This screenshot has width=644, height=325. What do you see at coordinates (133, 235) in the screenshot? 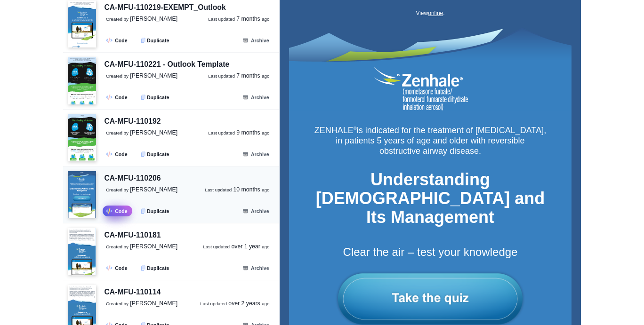
I see `div: CA-MFU-110181` at bounding box center [133, 235].